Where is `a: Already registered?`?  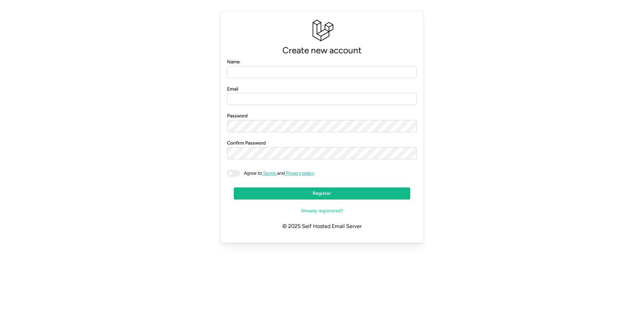 a: Already registered? is located at coordinates (322, 211).